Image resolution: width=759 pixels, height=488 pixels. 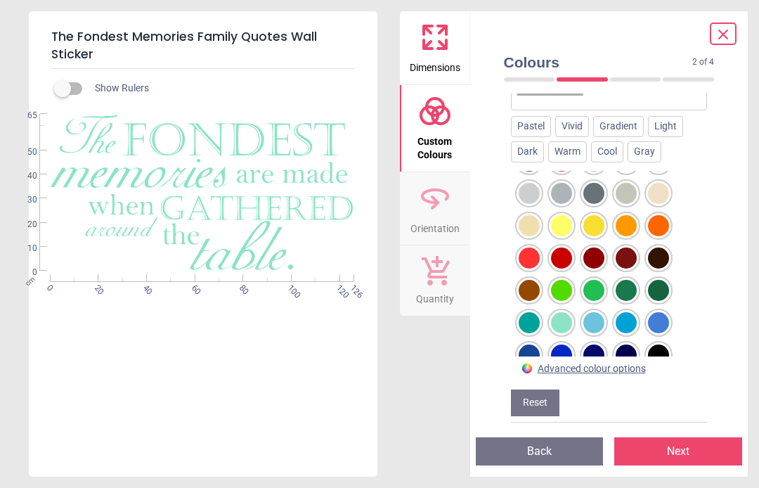 What do you see at coordinates (527, 152) in the screenshot?
I see `div: Dark` at bounding box center [527, 152].